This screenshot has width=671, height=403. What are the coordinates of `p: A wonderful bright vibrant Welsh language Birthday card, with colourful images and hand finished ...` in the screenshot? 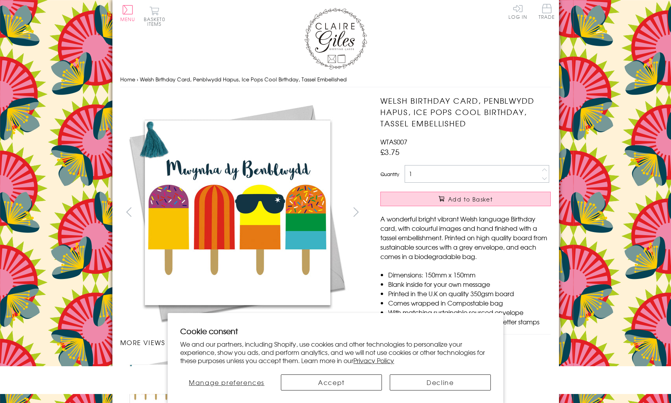 It's located at (465, 238).